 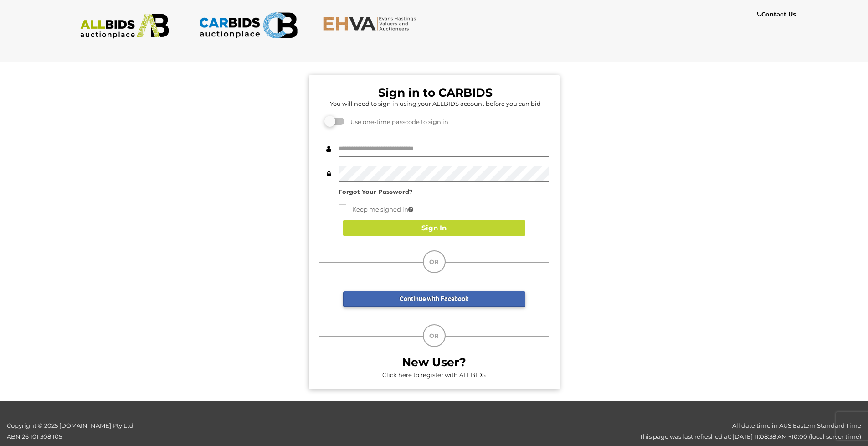 I want to click on b: Sign in to CARBIDS, so click(x=435, y=92).